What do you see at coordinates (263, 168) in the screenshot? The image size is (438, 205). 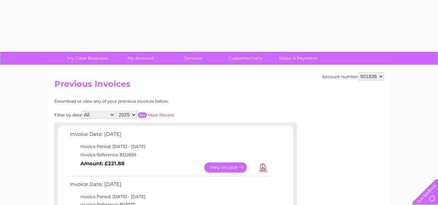 I see `a: Download` at bounding box center [263, 168].